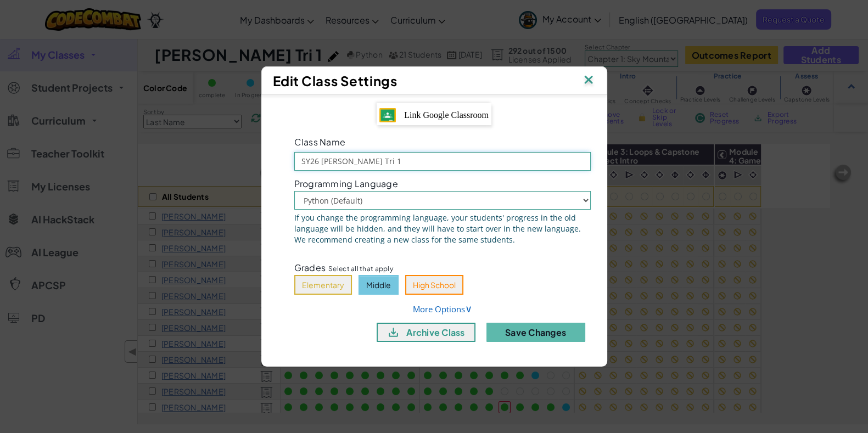  What do you see at coordinates (589, 81) in the screenshot?
I see `img: IconClose.svg` at bounding box center [589, 81].